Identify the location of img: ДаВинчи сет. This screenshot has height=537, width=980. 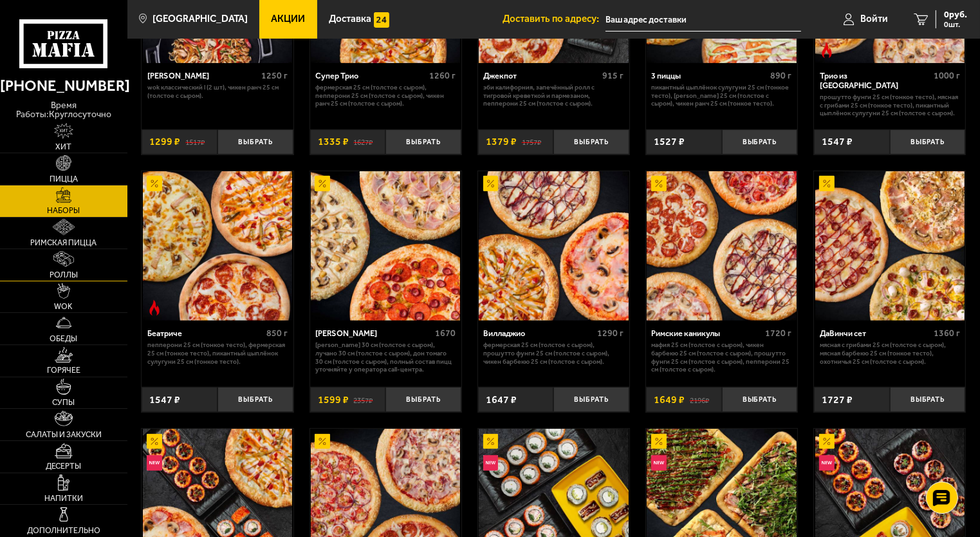
(890, 246).